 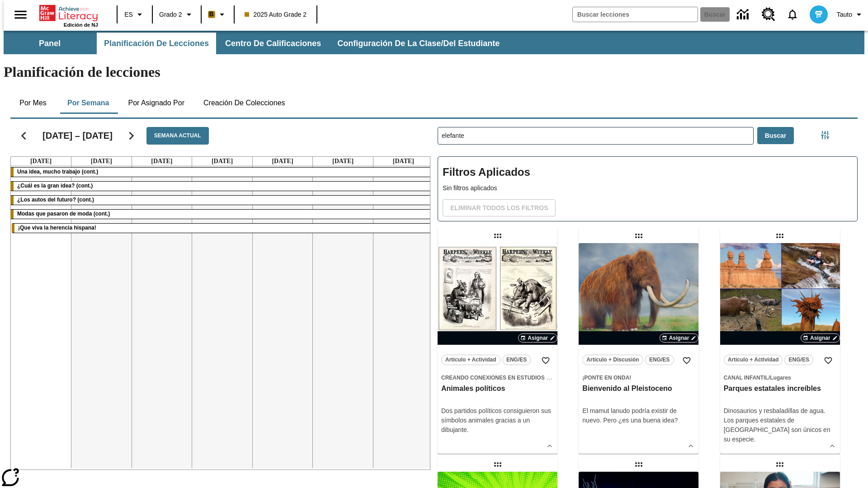 What do you see at coordinates (825, 135) in the screenshot?
I see `button: Menú lateral de filtros` at bounding box center [825, 135].